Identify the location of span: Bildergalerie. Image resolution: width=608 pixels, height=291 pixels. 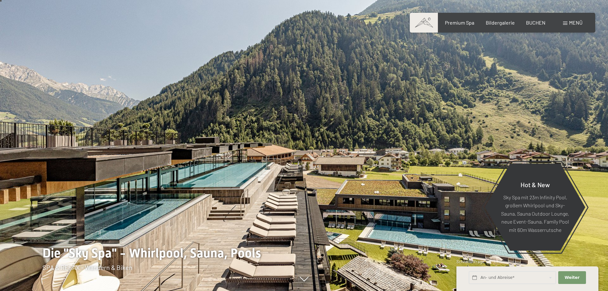
(500, 22).